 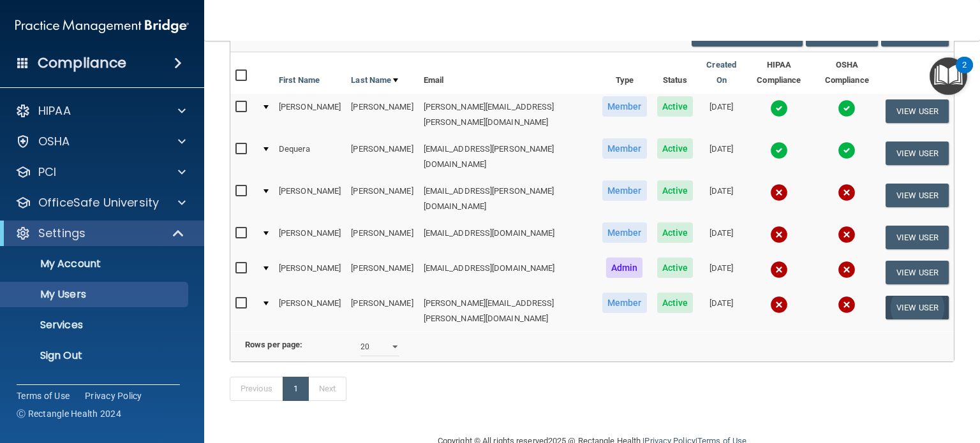 What do you see at coordinates (82, 63) in the screenshot?
I see `h4: Compliance` at bounding box center [82, 63].